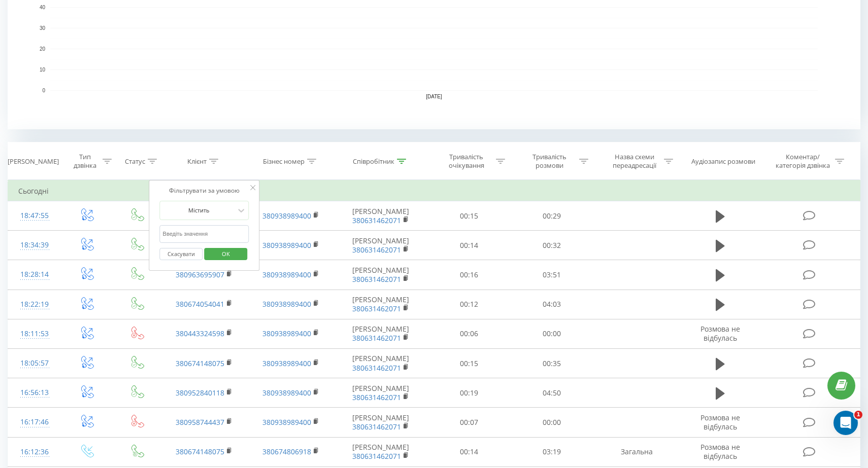 The height and width of the screenshot is (468, 868). Describe the element at coordinates (469, 275) in the screenshot. I see `td: 00:16` at that location.